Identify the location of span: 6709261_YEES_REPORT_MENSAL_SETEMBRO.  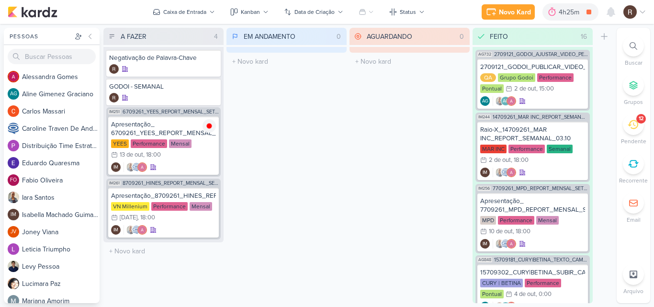
(170, 112).